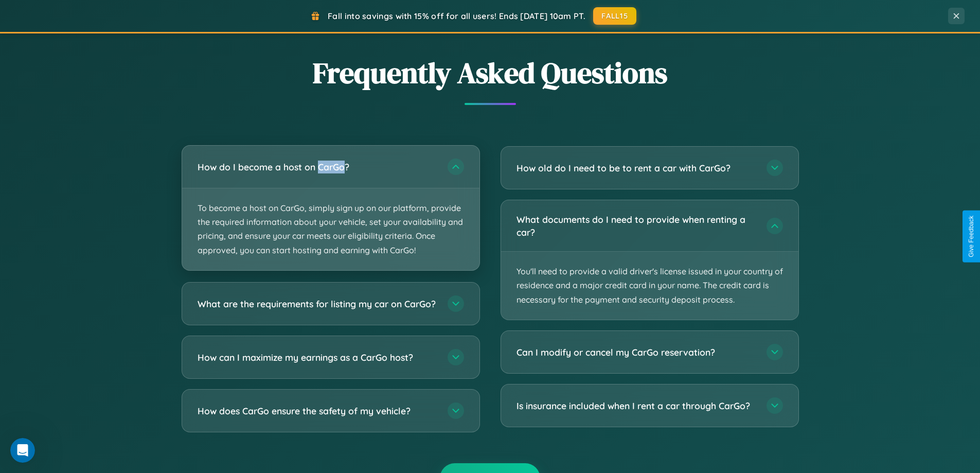 The height and width of the screenshot is (473, 980). Describe the element at coordinates (636, 352) in the screenshot. I see `h3: Can I modify or cancel my CarGo reservation?` at that location.